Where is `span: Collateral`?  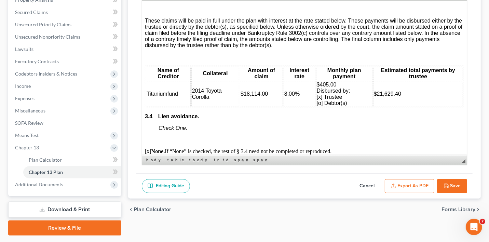 span: Collateral is located at coordinates (73, 72).